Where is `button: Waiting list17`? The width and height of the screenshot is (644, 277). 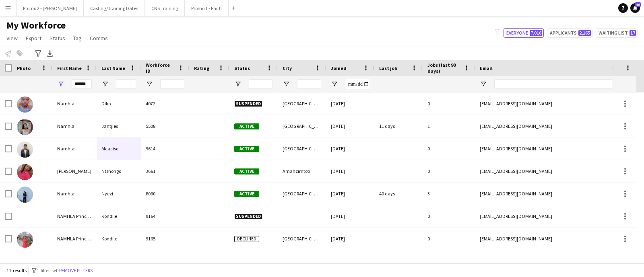
button: Waiting list17 is located at coordinates (616, 33).